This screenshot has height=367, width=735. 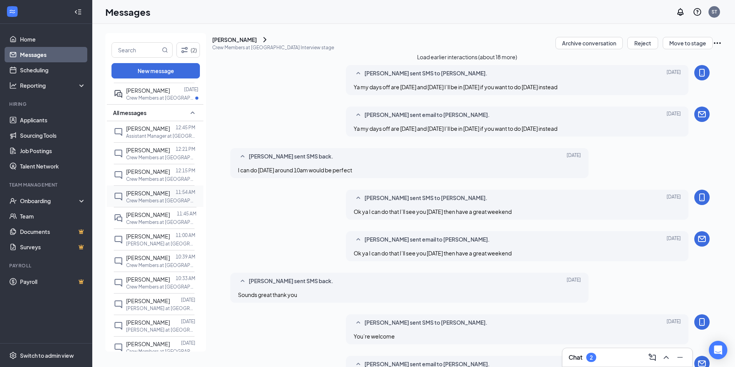 What do you see at coordinates (50, 201) in the screenshot?
I see `div: Onboarding` at bounding box center [50, 201].